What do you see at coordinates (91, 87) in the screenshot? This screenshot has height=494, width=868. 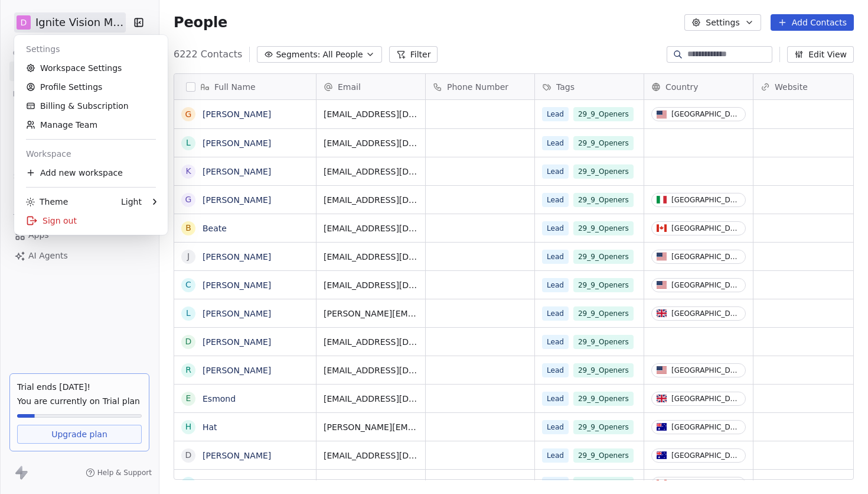 I see `a: Profile Settings` at bounding box center [91, 87].